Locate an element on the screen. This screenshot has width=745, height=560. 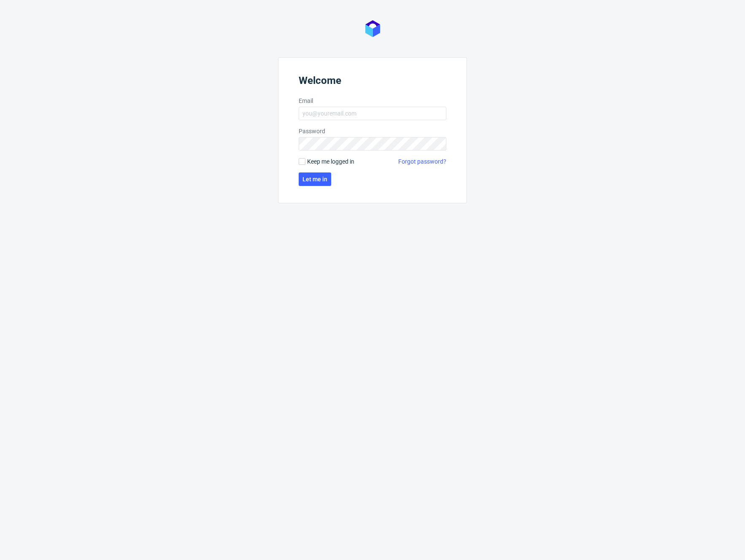
input: you@youremail.com is located at coordinates (372, 114).